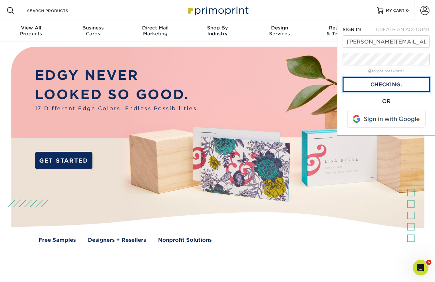  Describe the element at coordinates (352, 29) in the screenshot. I see `span: SIGN IN` at that location.